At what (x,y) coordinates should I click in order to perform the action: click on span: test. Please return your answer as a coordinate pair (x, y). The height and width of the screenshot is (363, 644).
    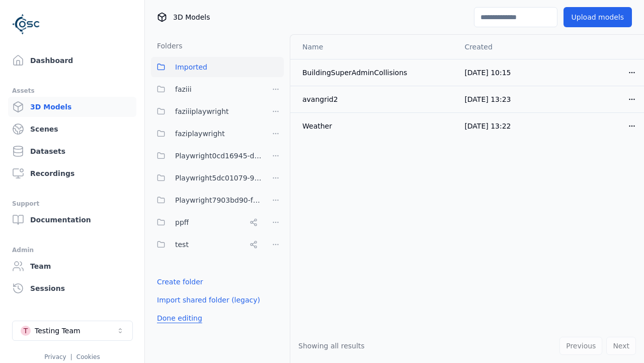
    Looking at the image, I should click on (181, 245).